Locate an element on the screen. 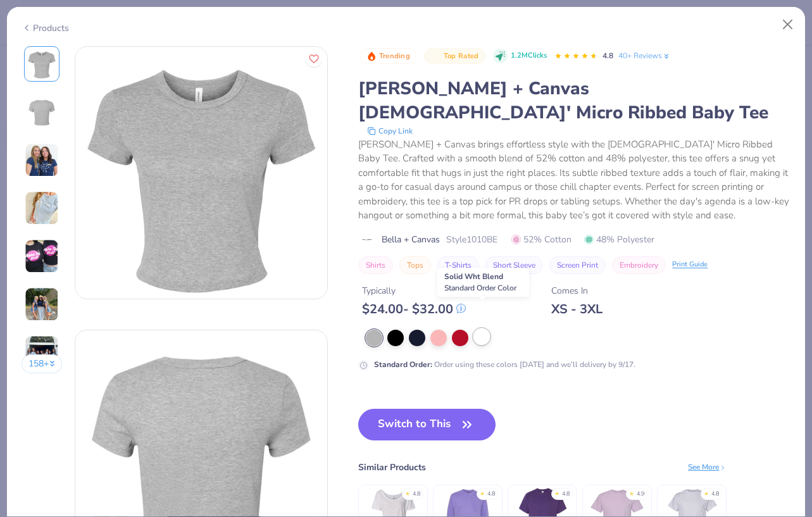 The height and width of the screenshot is (517, 812). div: Comes In is located at coordinates (577, 290).